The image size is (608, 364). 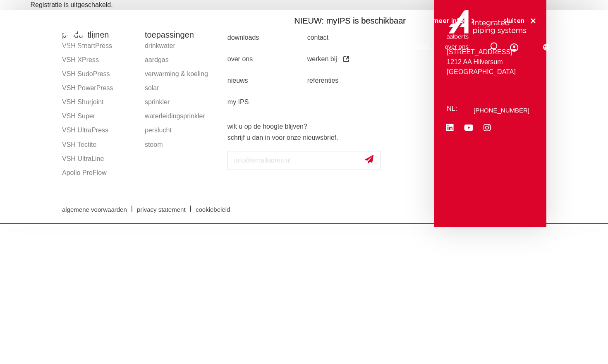 What do you see at coordinates (212, 210) in the screenshot?
I see `span: cookiebeleid` at bounding box center [212, 210].